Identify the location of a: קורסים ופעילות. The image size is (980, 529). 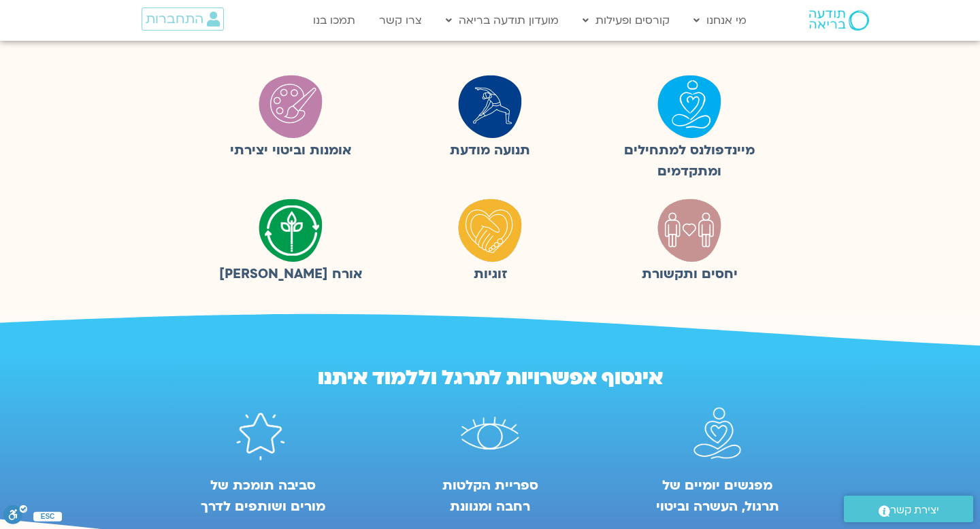
(626, 21).